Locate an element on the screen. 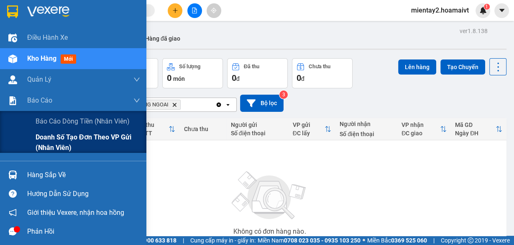 This screenshot has height=245, width=514. div: Người nhận is located at coordinates (366, 124).